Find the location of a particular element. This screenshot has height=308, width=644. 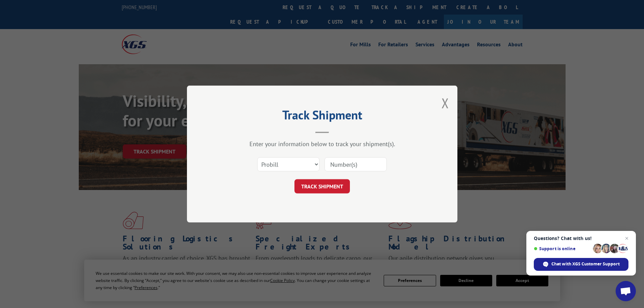

span: Support is online is located at coordinates (562, 248).